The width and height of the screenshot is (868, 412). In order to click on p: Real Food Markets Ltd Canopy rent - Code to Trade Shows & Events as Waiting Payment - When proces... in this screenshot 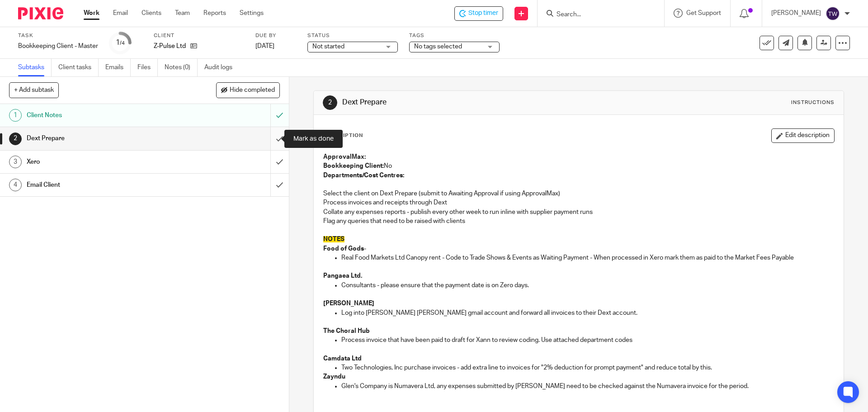, I will do `click(587, 258)`.